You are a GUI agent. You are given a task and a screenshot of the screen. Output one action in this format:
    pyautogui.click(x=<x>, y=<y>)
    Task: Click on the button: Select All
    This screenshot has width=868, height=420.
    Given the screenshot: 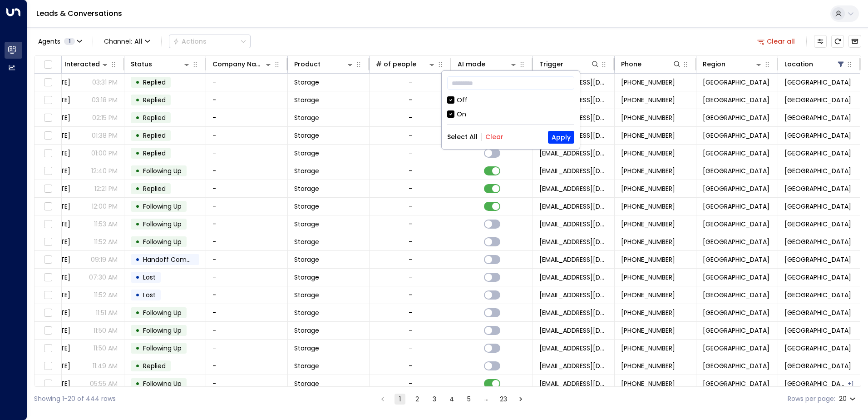 What is the action you would take?
    pyautogui.click(x=462, y=137)
    